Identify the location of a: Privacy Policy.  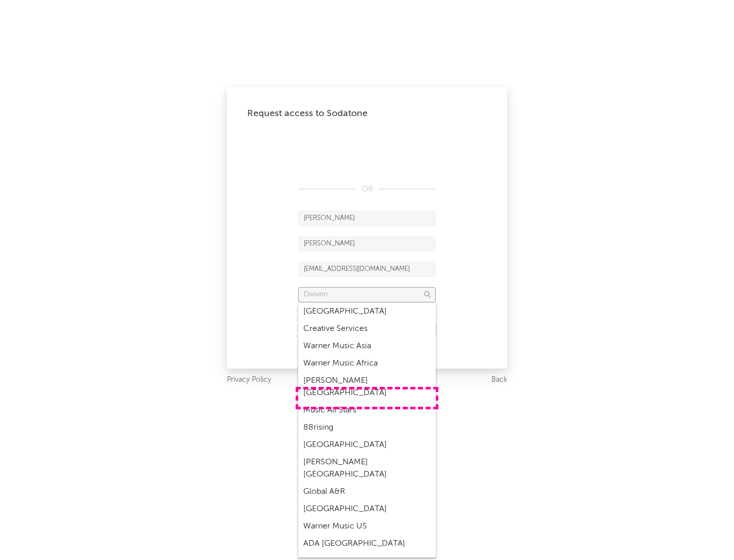
(248, 380).